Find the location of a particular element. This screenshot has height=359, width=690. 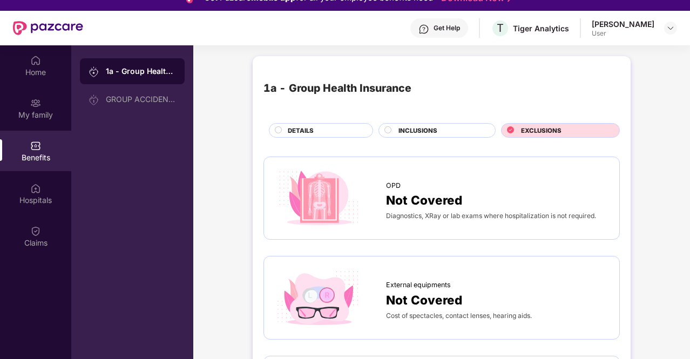

img: svg+xml;base64,PHN2ZyBpZD0iSGVscC0zMngzMiIgeG1sbnM9Imh0dHA6Ly93d3cudzMub3JnLzIwMDAvc3ZnIiB3aWR0aD... is located at coordinates (424, 29).